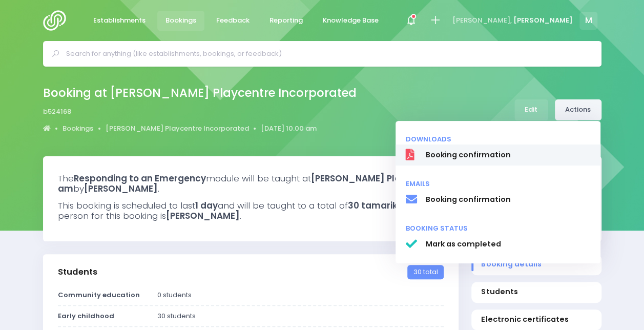  What do you see at coordinates (498, 182) in the screenshot?
I see `li: Emails` at bounding box center [498, 182].